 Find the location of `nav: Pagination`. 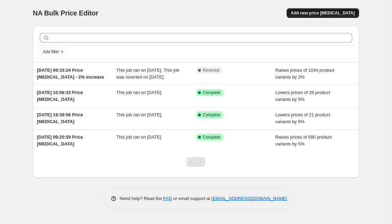

nav: Pagination is located at coordinates (196, 162).